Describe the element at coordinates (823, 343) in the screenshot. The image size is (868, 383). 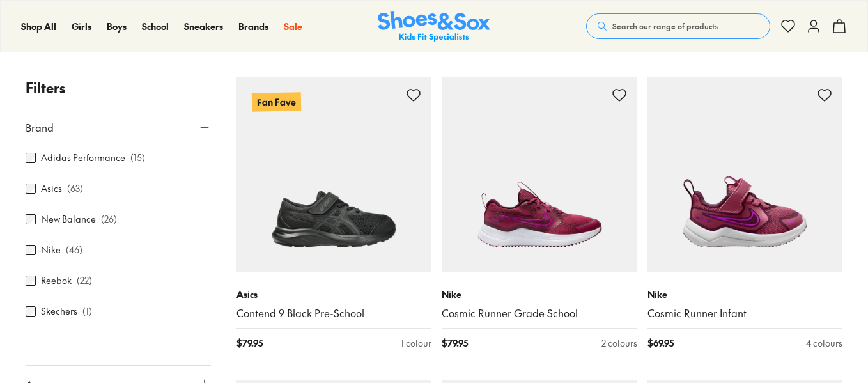
I see `div: 4 colours` at that location.